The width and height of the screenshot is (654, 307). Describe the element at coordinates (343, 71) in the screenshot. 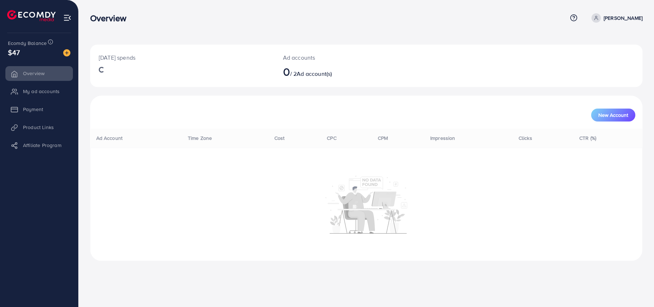

I see `h2: / 2` at that location.